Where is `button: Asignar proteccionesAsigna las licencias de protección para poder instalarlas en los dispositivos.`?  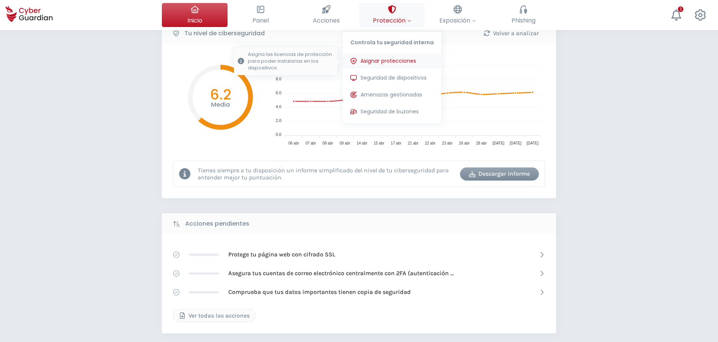 button: Asignar proteccionesAsigna las licencias de protección para poder instalarlas en los dispositivos. is located at coordinates (392, 61).